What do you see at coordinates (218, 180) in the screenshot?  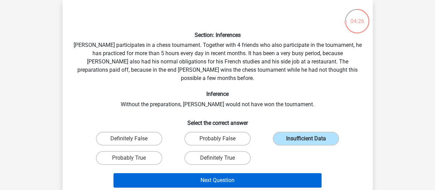 I see `button: Next Question` at bounding box center [218, 180].